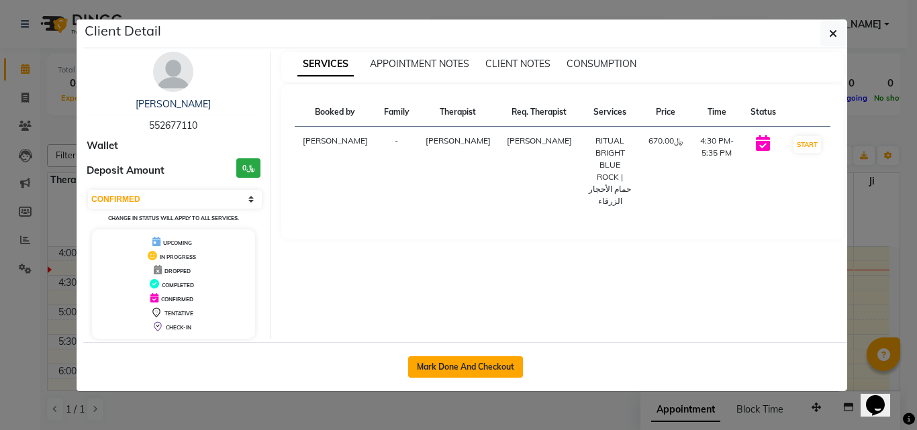 This screenshot has height=430, width=917. I want to click on span: DROPPED, so click(177, 271).